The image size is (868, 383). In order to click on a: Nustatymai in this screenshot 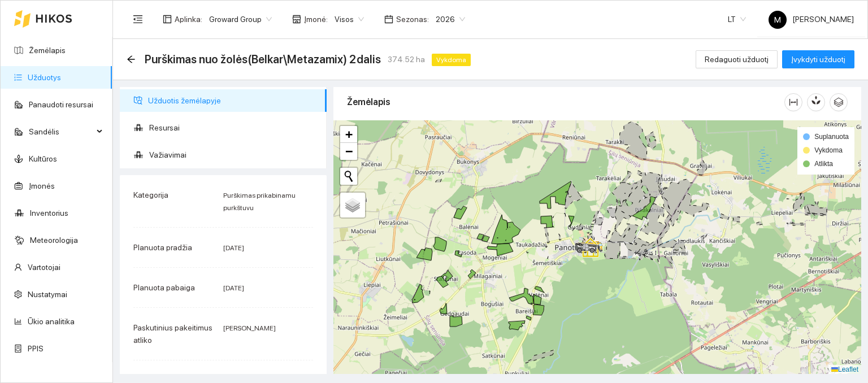, I will do `click(47, 294)`.